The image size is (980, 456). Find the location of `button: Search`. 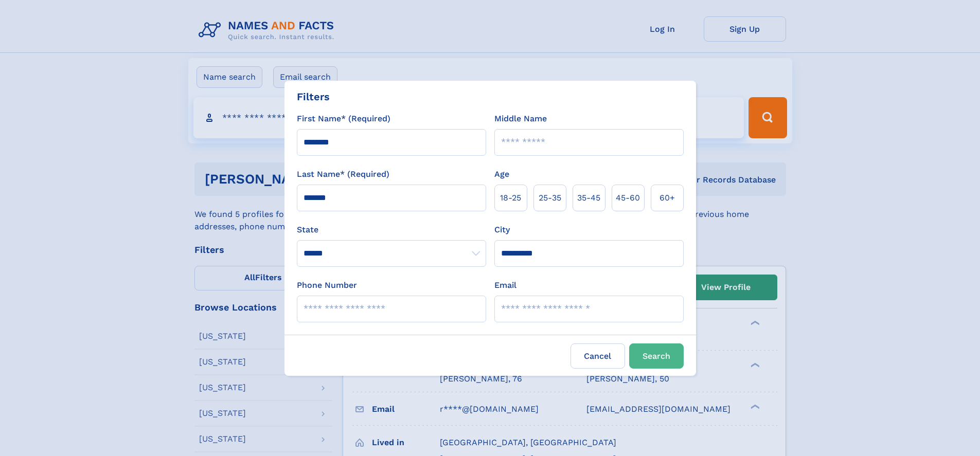

button: Search is located at coordinates (657, 355).